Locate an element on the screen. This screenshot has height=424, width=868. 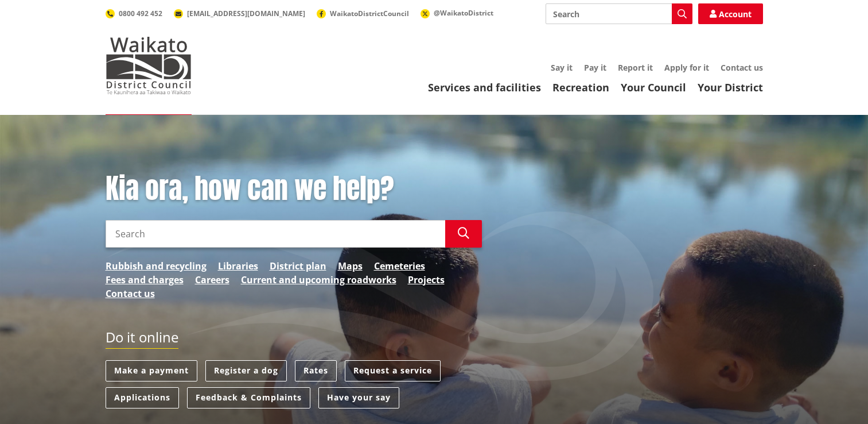
a: Have your say is located at coordinates (359, 397).